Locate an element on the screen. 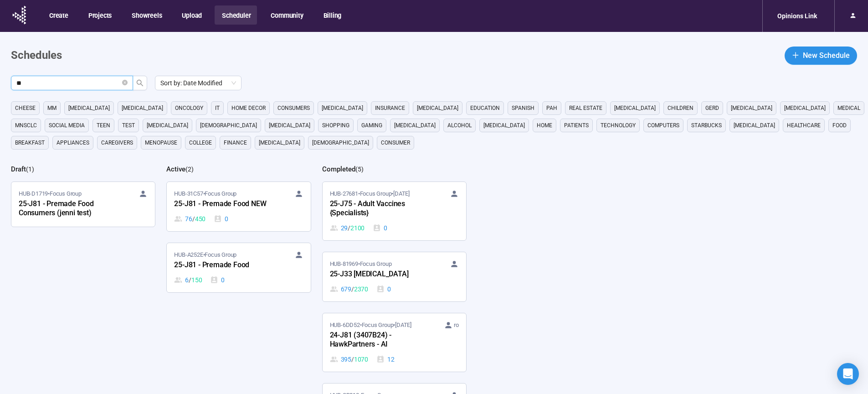 Image resolution: width=868 pixels, height=394 pixels. div: 25-J75 - Adult Vaccines {Specialists} is located at coordinates (380, 209).